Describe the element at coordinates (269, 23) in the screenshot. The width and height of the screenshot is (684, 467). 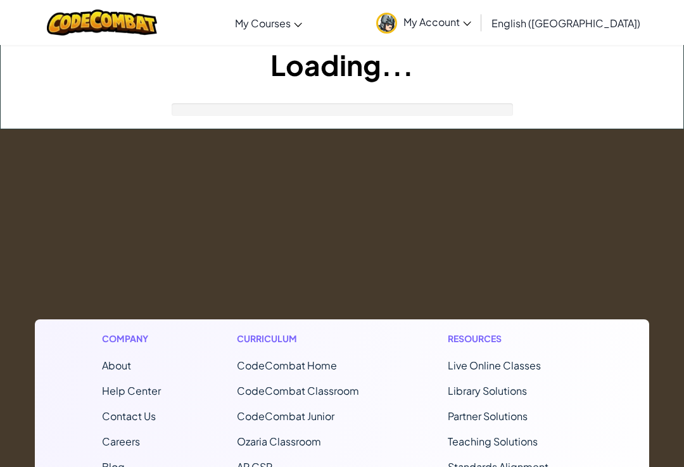
I see `a: My Courses` at that location.